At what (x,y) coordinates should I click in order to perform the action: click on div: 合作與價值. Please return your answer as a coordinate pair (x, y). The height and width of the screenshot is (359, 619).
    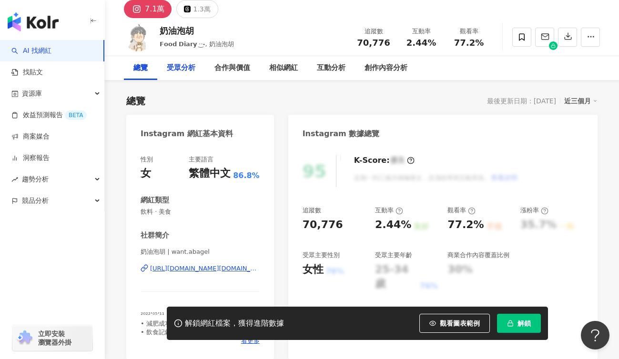
    Looking at the image, I should click on (232, 68).